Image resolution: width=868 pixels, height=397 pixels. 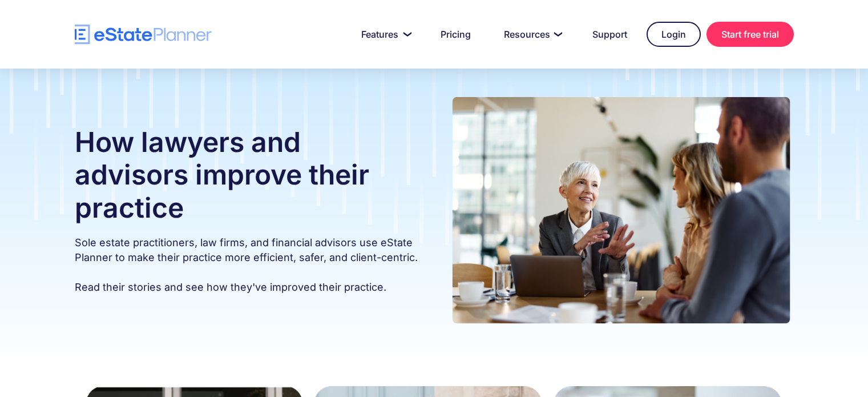 What do you see at coordinates (531, 34) in the screenshot?
I see `a: Resources` at bounding box center [531, 34].